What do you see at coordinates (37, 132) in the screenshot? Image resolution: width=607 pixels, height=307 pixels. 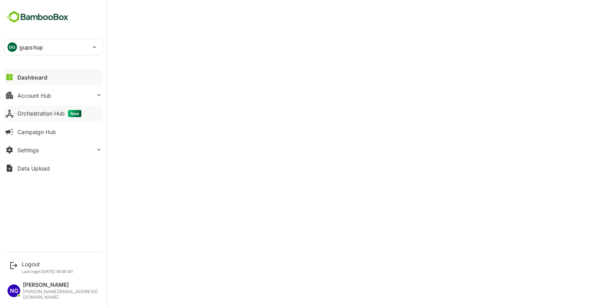 I see `div: Campaign Hub` at bounding box center [37, 132].